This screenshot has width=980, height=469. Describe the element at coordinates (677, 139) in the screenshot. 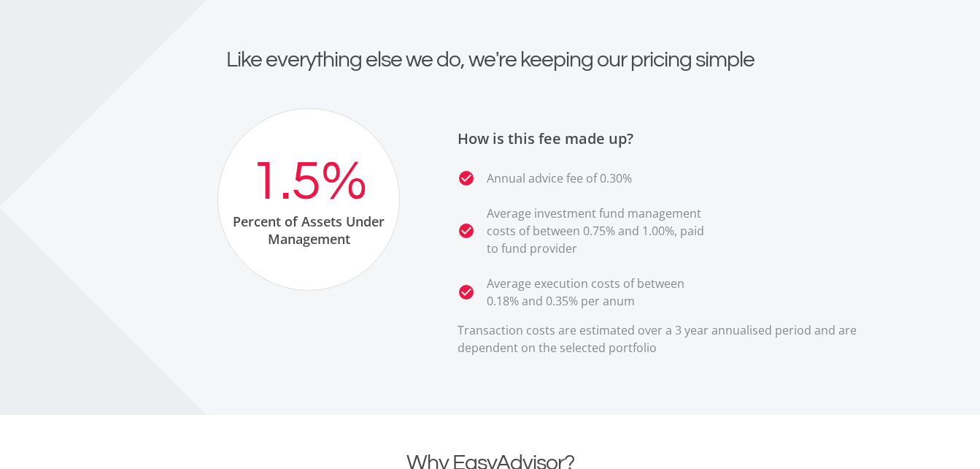

I see `h3: How is this fee made up?` at that location.